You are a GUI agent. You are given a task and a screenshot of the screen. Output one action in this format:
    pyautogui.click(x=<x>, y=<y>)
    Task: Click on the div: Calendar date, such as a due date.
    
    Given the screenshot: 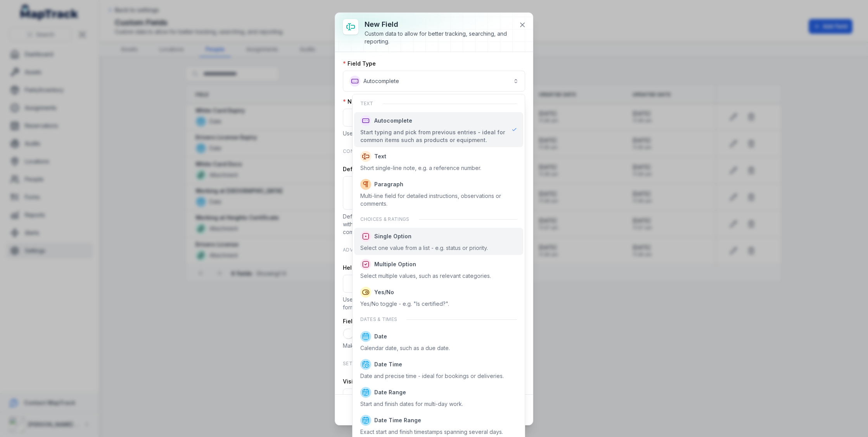 What is the action you would take?
    pyautogui.click(x=405, y=348)
    